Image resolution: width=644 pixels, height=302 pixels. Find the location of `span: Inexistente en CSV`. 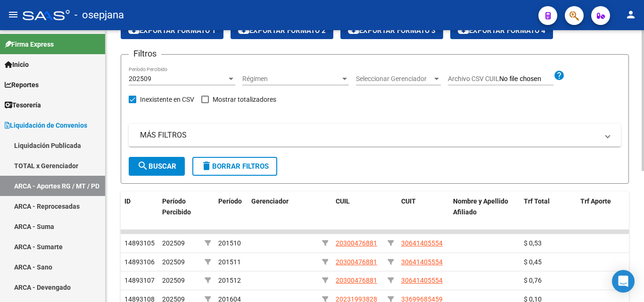

span: Inexistente en CSV is located at coordinates (167, 100).